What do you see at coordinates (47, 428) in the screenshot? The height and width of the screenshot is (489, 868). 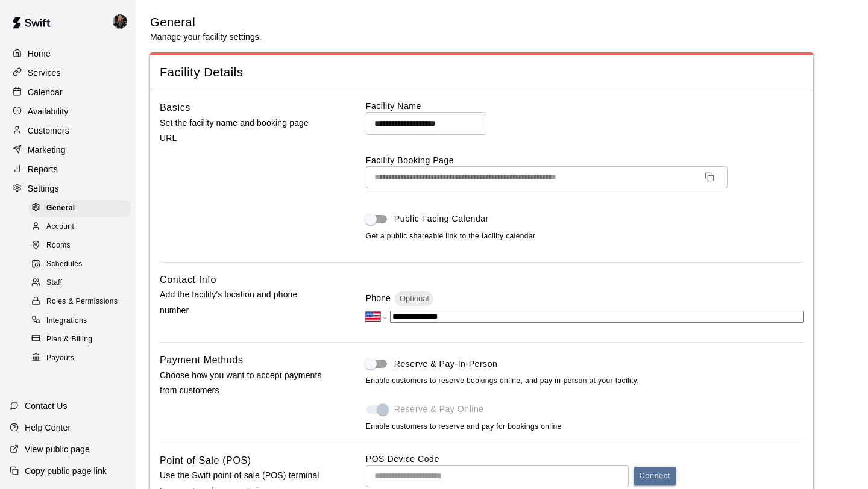 I see `p: Help Center` at bounding box center [47, 428].